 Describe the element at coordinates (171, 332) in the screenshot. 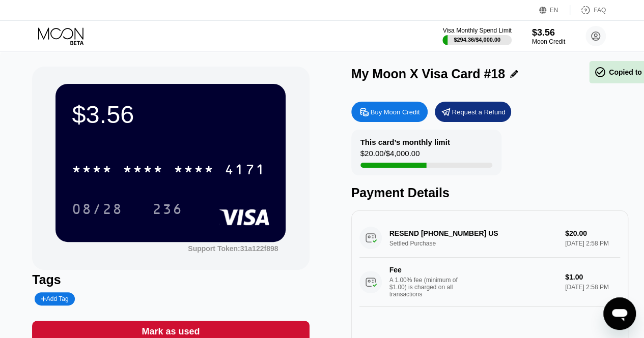

I see `div: Mark as used` at that location.